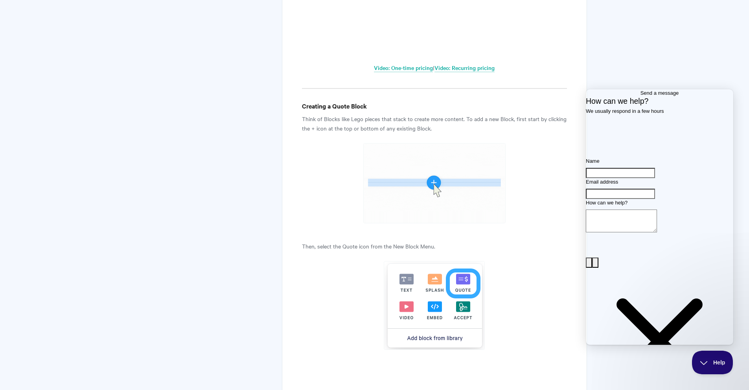 This screenshot has width=749, height=390. I want to click on img: file-hscuCM1AMA.png, so click(434, 306).